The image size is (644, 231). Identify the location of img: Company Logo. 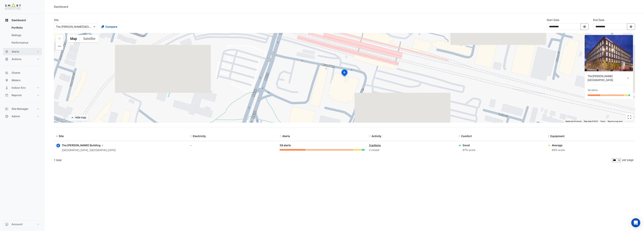
(13, 7).